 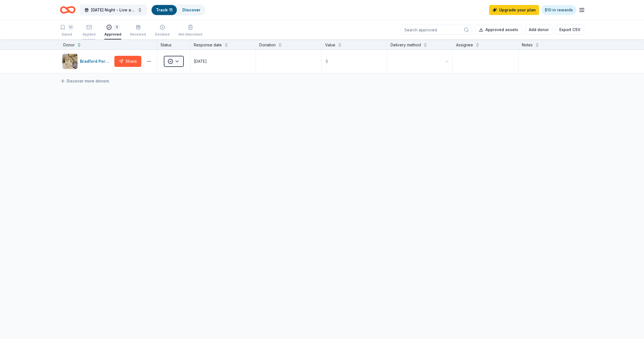 I want to click on button: Approved assets, so click(x=498, y=29).